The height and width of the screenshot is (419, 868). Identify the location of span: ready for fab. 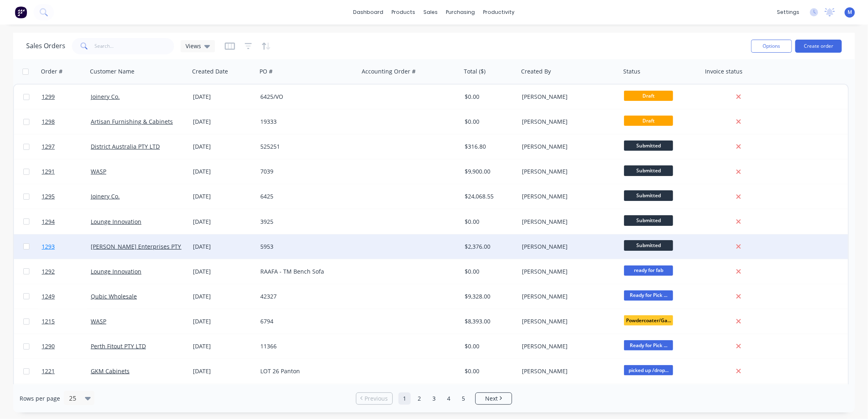
(648, 271).